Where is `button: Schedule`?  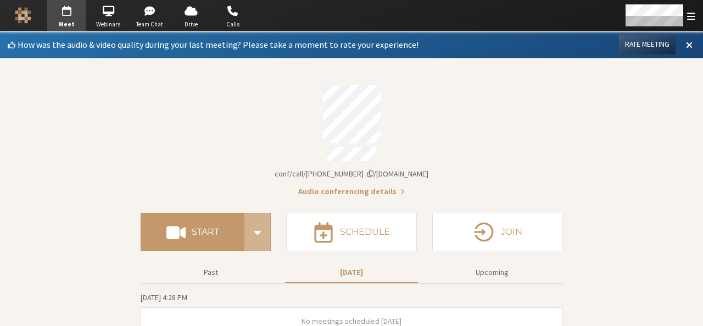 button: Schedule is located at coordinates (351, 232).